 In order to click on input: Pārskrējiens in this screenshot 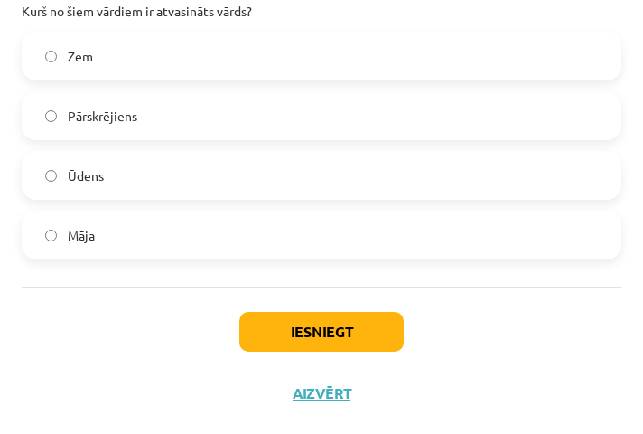, I will do `click(51, 116)`.